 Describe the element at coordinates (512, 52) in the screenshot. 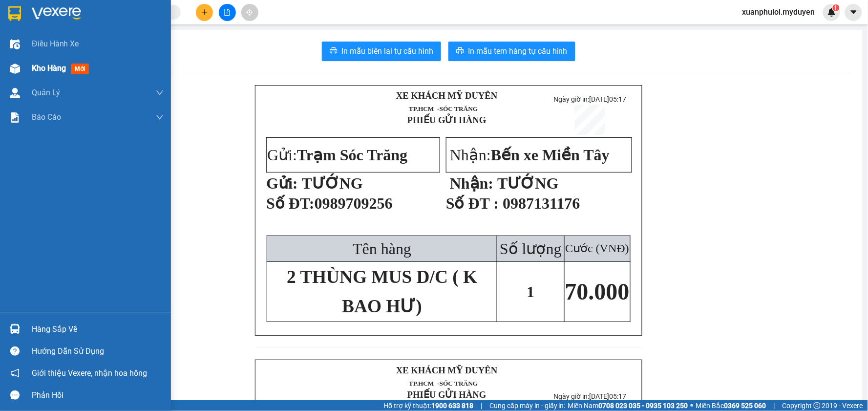

I see `button: printerIn mẫu tem hàng tự cấu hình` at that location.